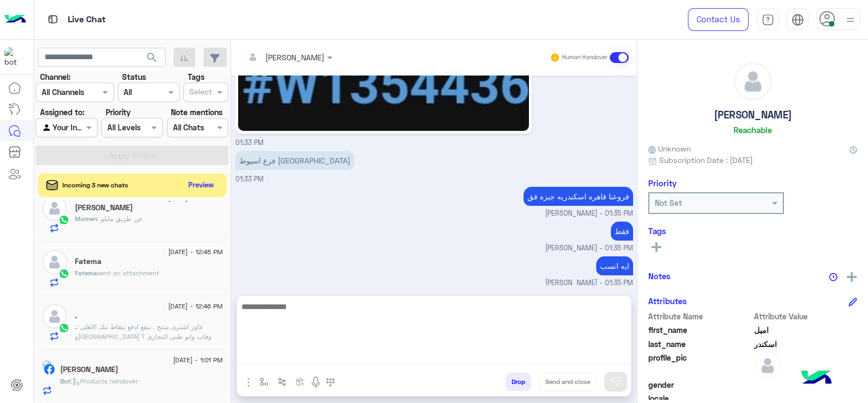 Image resolution: width=868 pixels, height=403 pixels. What do you see at coordinates (200, 92) in the screenshot?
I see `div: Select` at bounding box center [200, 92].